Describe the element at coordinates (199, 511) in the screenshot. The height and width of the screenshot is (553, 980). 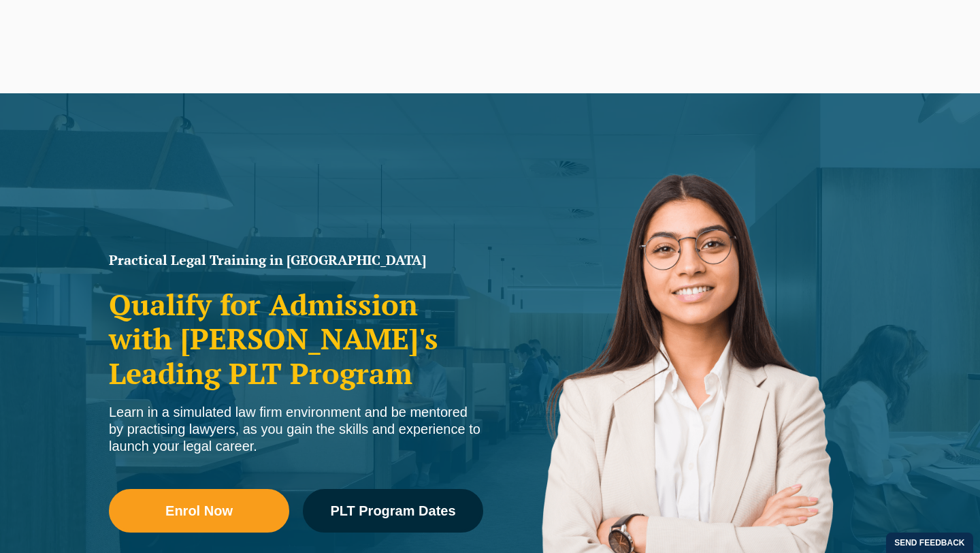
I see `a: Enrol Now` at that location.